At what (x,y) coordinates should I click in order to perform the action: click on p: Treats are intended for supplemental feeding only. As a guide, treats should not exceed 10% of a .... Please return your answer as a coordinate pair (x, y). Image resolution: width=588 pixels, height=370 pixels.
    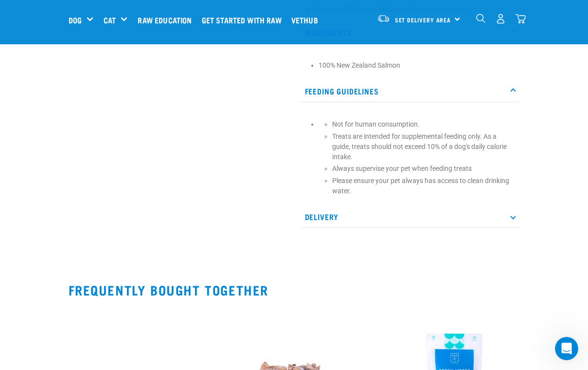
    Looking at the image, I should click on (424, 146).